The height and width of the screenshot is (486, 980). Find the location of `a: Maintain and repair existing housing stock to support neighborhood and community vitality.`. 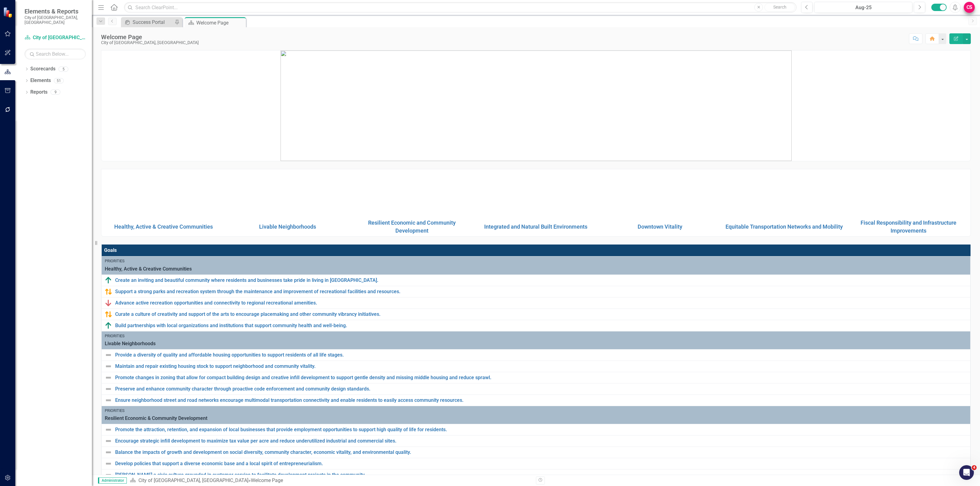

a: Maintain and repair existing housing stock to support neighborhood and community vitality. is located at coordinates (541, 367).